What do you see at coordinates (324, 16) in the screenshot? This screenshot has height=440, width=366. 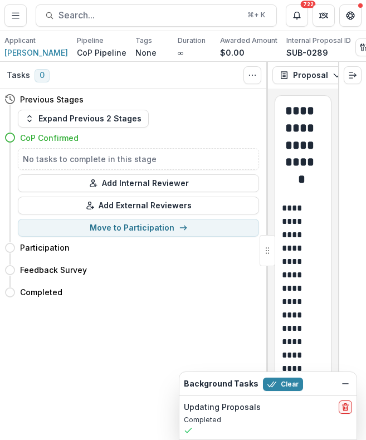 I see `button: Partners` at bounding box center [324, 16].